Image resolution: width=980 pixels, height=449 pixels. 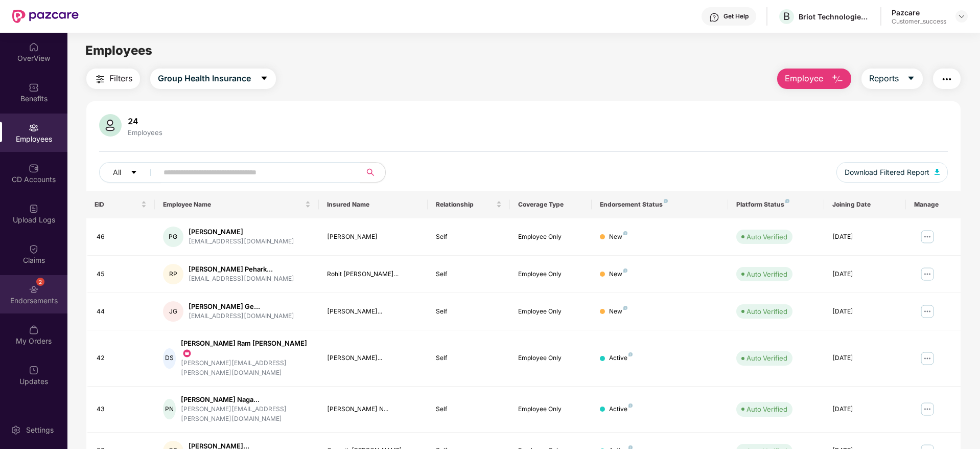 I want to click on span: Employee, so click(x=804, y=79).